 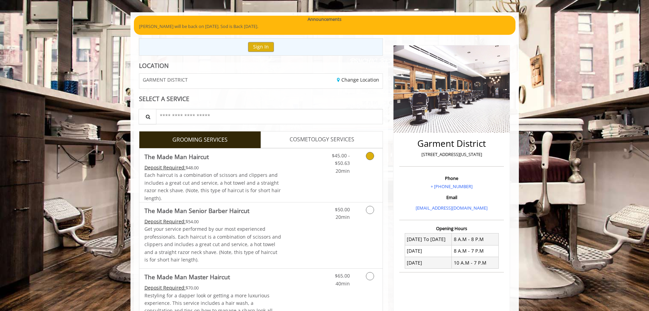 What do you see at coordinates (343, 209) in the screenshot?
I see `span: $50.00` at bounding box center [343, 209].